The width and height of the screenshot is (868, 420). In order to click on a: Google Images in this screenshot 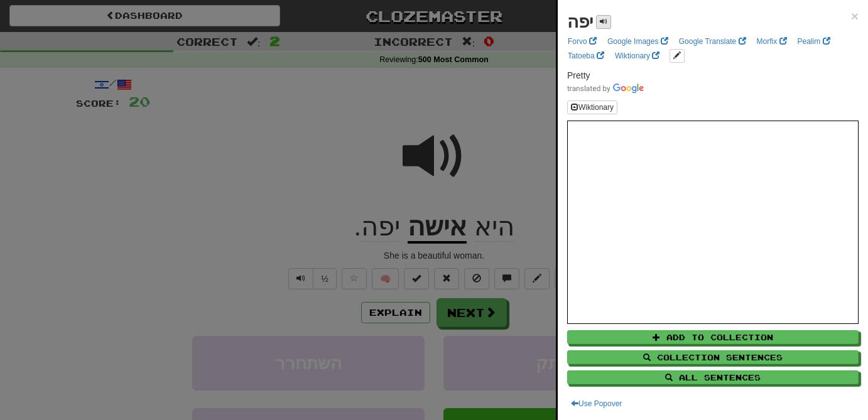, I will do `click(637, 42)`.